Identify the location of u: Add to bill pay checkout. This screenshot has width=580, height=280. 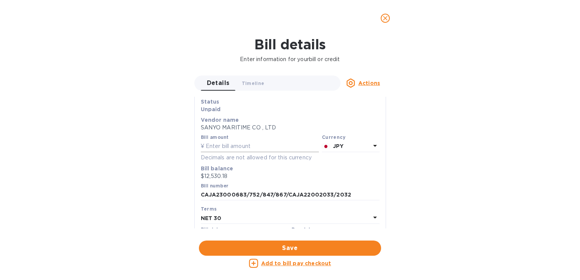
(296, 263).